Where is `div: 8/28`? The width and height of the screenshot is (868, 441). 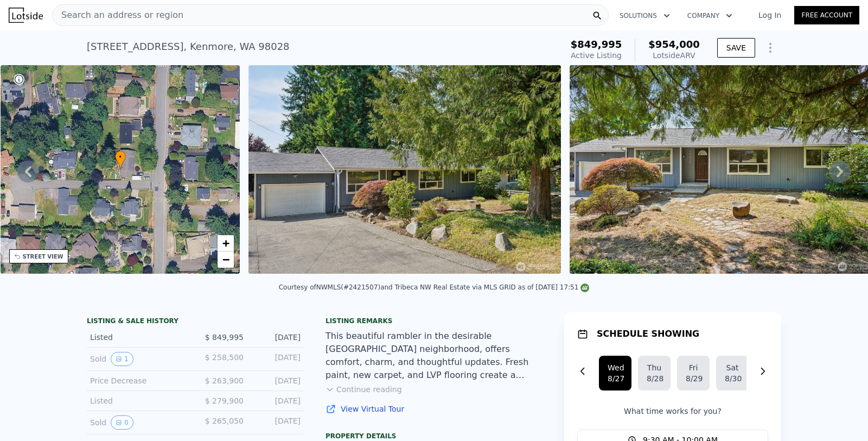 div: 8/28 is located at coordinates (654, 379).